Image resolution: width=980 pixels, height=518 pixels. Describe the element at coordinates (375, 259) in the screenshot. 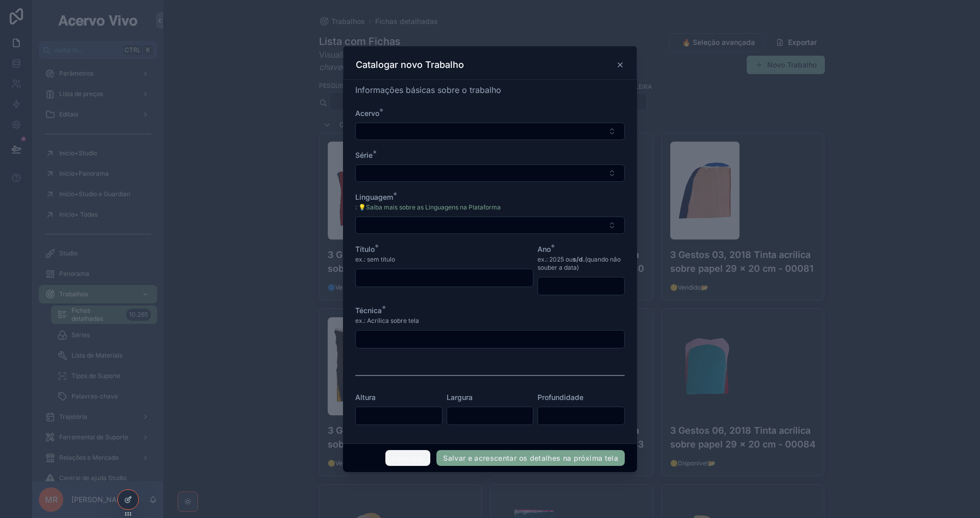

I see `span: ex.: sem título` at that location.